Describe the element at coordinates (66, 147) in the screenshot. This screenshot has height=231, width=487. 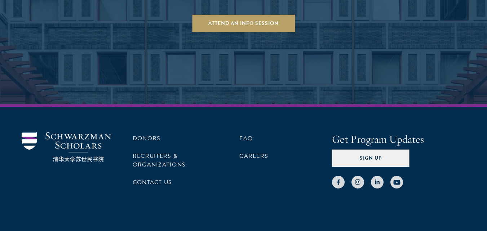
I see `img: Schwarzman Scholars` at that location.